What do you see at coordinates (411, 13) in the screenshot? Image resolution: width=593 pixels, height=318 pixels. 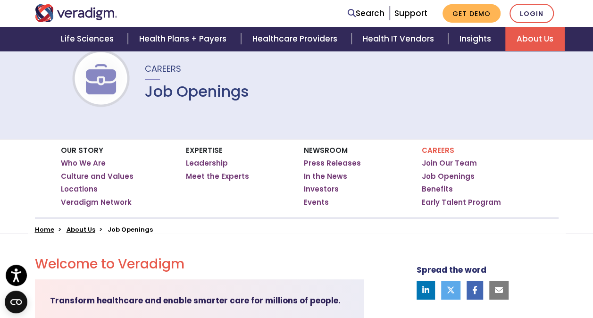 I see `a: Support` at bounding box center [411, 13].